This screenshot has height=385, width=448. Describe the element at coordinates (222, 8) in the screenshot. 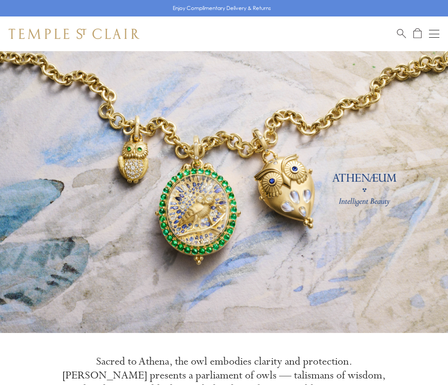

I see `p: Enjoy Complimentary Delivery & Returns` at that location.